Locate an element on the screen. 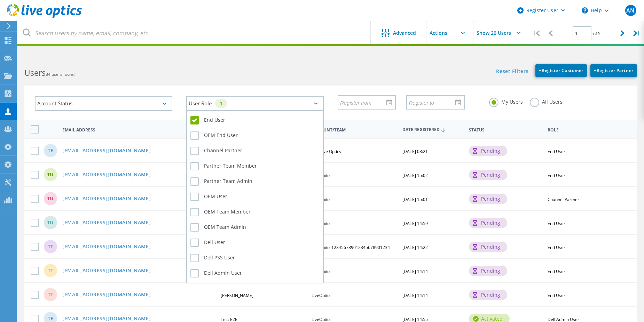  input: Register from is located at coordinates (364, 102).